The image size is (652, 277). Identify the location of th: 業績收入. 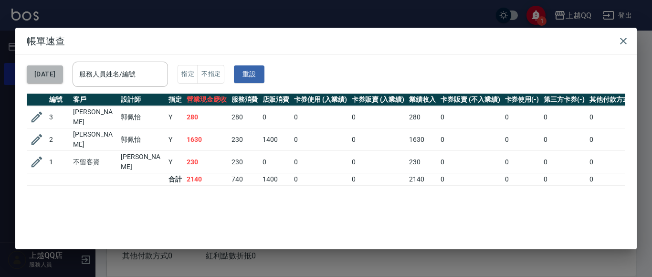
(423, 100).